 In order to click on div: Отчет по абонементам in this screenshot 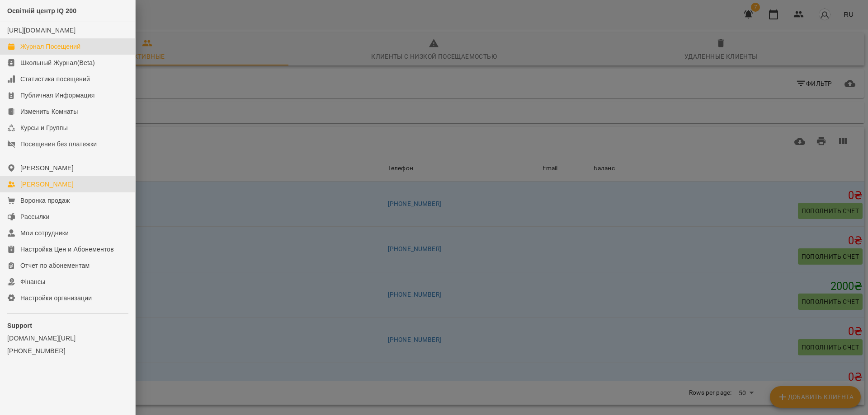, I will do `click(54, 266)`.